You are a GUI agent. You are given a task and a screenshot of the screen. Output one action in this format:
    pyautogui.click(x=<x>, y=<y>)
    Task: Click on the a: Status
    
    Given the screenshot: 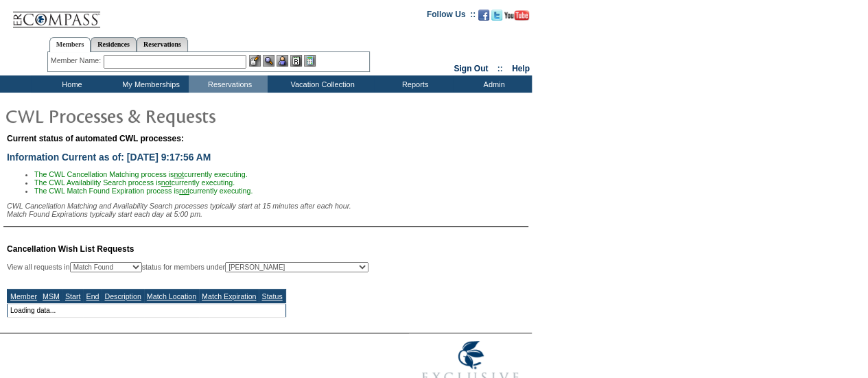 What is the action you would take?
    pyautogui.click(x=272, y=297)
    